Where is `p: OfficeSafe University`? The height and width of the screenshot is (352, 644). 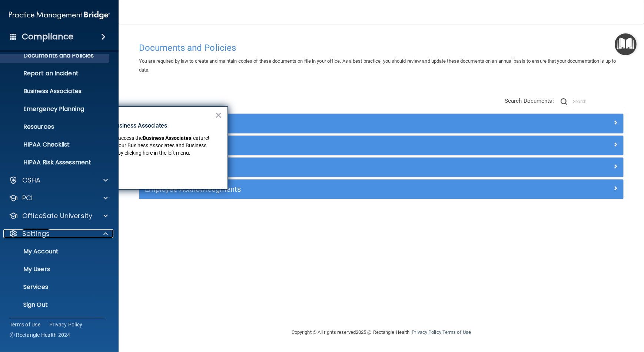
p: OfficeSafe University is located at coordinates (57, 216).